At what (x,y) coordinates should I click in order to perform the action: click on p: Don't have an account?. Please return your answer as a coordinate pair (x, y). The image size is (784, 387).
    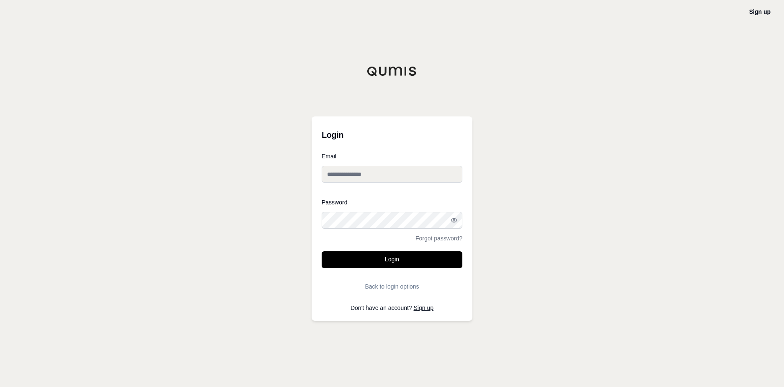
    Looking at the image, I should click on (392, 308).